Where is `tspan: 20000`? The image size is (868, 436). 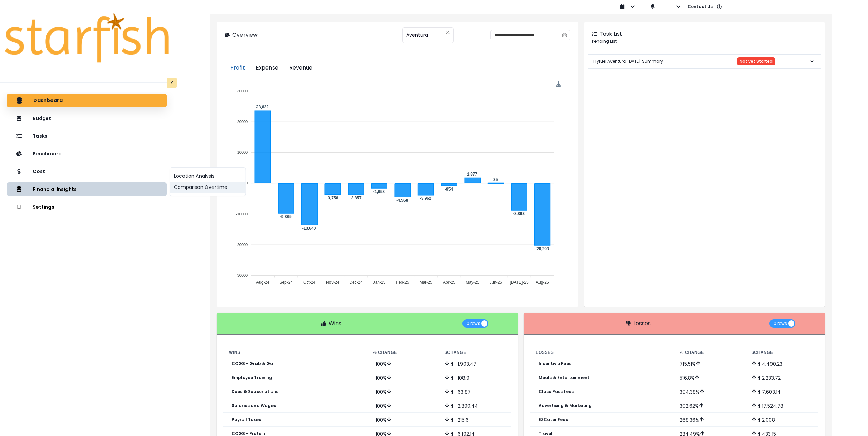
tspan: 20000 is located at coordinates (242, 122).